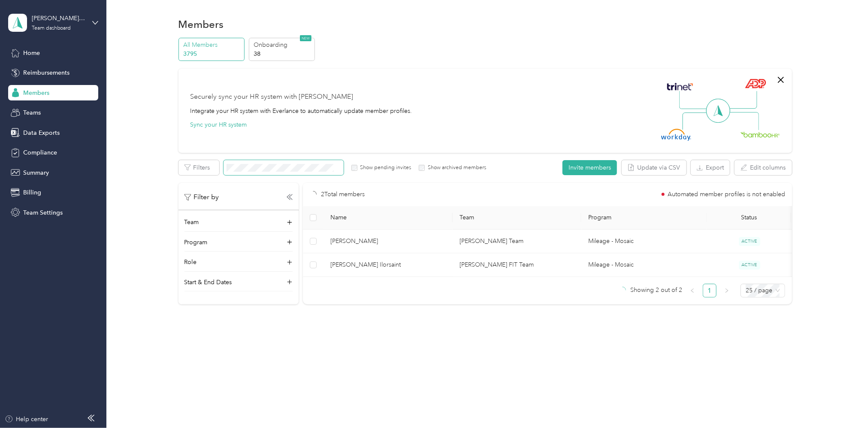 This screenshot has width=868, height=428. I want to click on th: Status, so click(749, 218).